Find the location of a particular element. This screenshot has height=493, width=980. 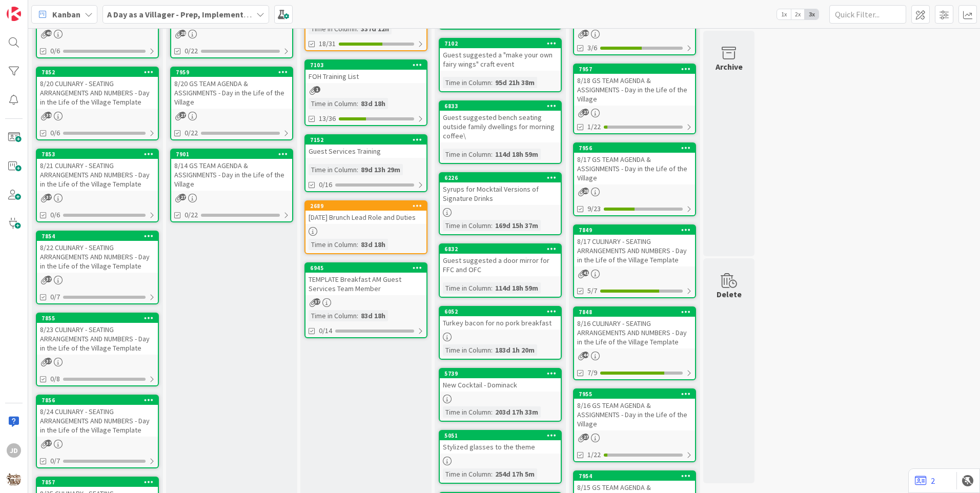

div: 7855 is located at coordinates (97, 318).